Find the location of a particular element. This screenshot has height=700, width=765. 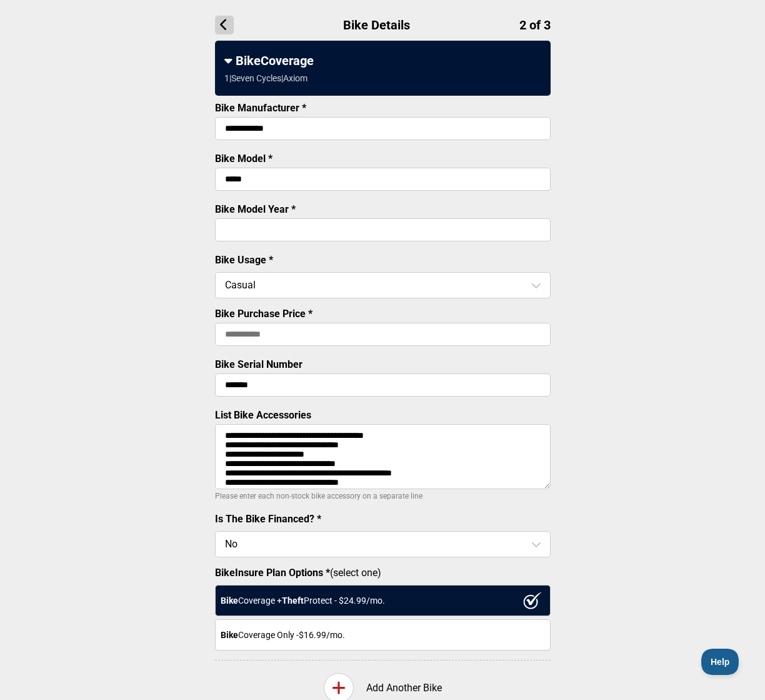

label: Is The Bike Financed? * is located at coordinates (268, 518).